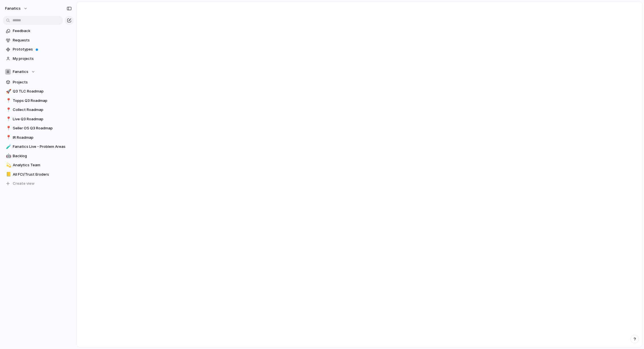 The height and width of the screenshot is (349, 644). I want to click on a: Feedback, so click(38, 31).